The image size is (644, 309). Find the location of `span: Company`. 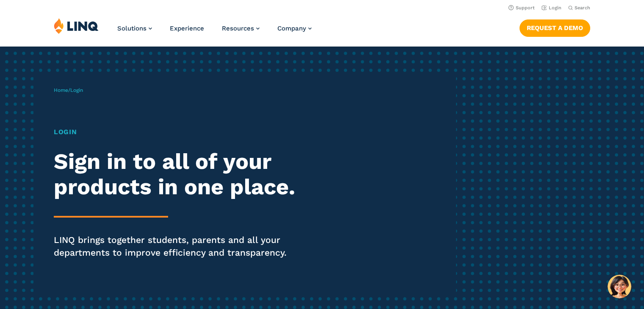

span: Company is located at coordinates (292, 28).